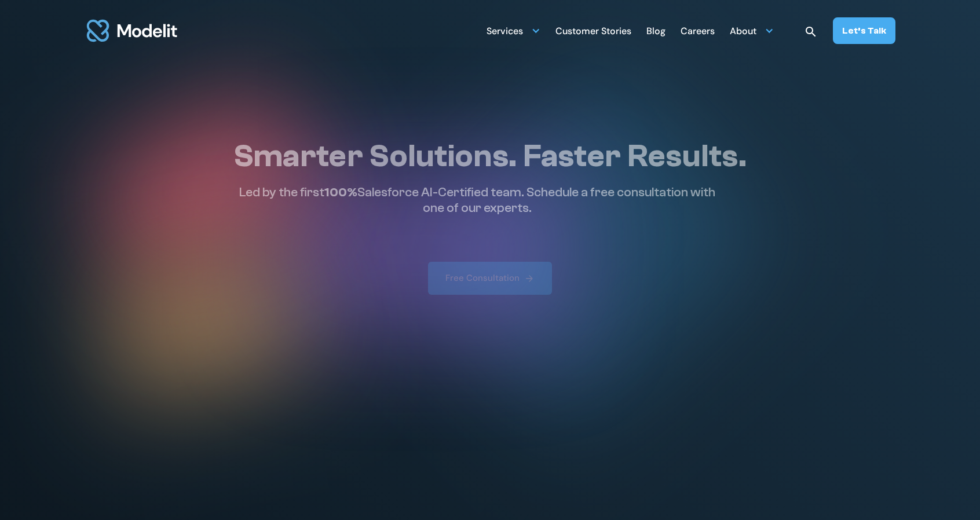 Image resolution: width=980 pixels, height=520 pixels. I want to click on span: 100%, so click(340, 192).